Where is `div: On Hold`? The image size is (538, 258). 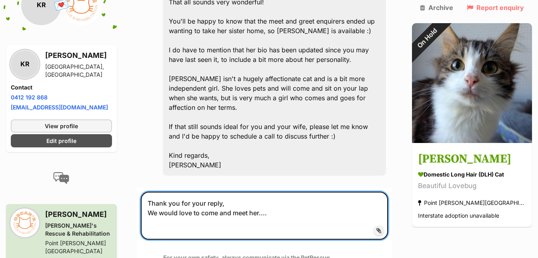
div: On Hold is located at coordinates (427, 38).